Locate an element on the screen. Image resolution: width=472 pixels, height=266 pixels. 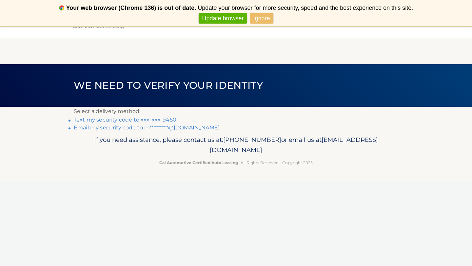
strong: Cal Automotive Certified Auto Leasing is located at coordinates (199, 163).